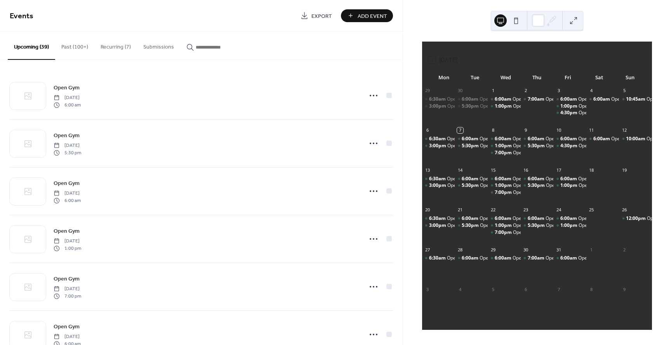  Describe the element at coordinates (67, 200) in the screenshot. I see `span: 6:00 am` at that location.